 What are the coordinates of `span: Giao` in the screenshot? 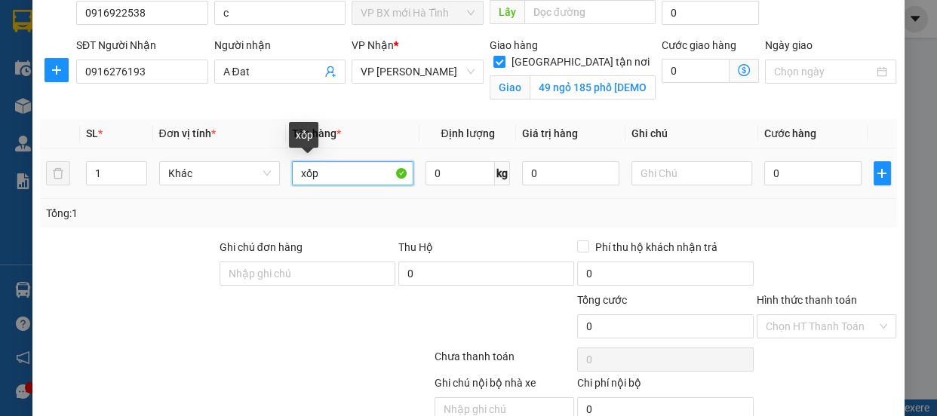 It's located at (509, 87).